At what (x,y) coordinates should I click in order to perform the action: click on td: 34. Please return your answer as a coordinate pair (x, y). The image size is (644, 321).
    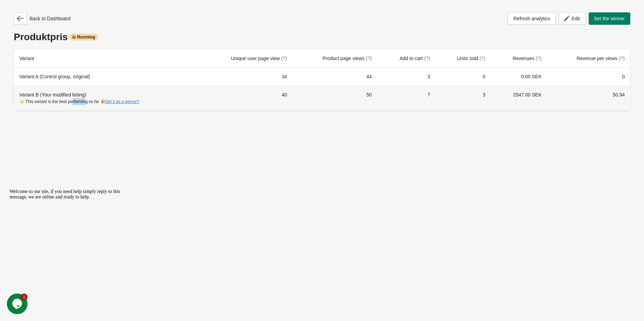
    Looking at the image, I should click on (245, 77).